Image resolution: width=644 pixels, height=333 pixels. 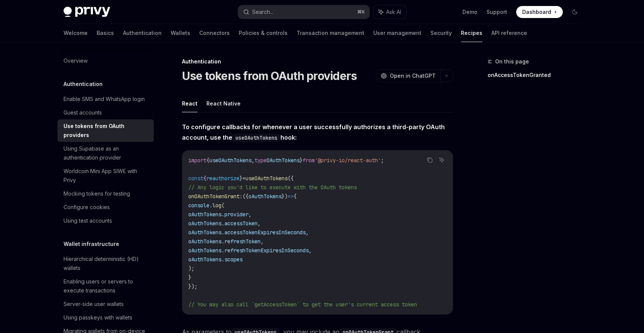 What do you see at coordinates (106, 263) in the screenshot?
I see `a: Hierarchical deterministic (HD) wallets` at bounding box center [106, 263].